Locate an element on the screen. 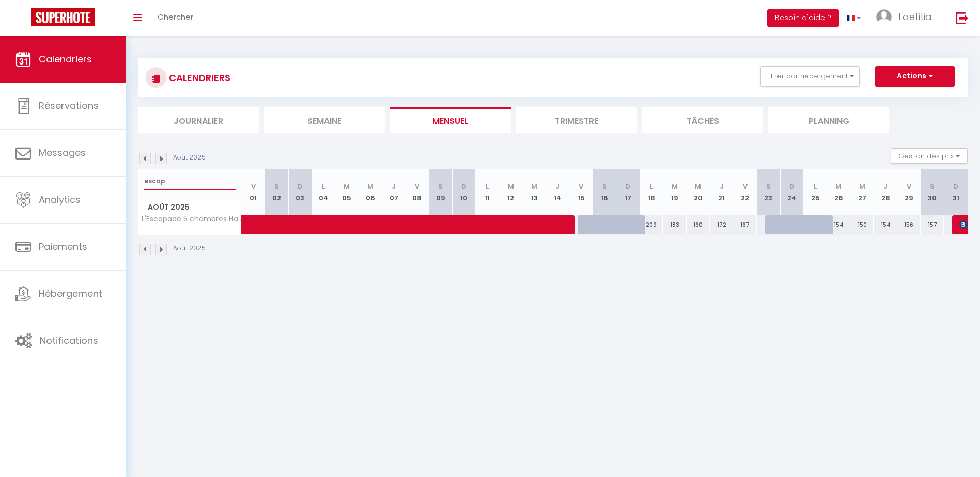 The height and width of the screenshot is (477, 980). button: Ouvrir le widget de chat LiveChat is located at coordinates (24, 20).